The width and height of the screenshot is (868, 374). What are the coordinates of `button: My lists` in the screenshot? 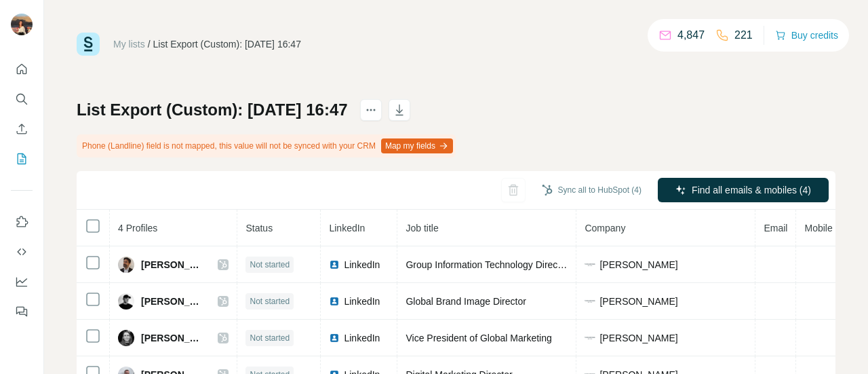 It's located at (22, 159).